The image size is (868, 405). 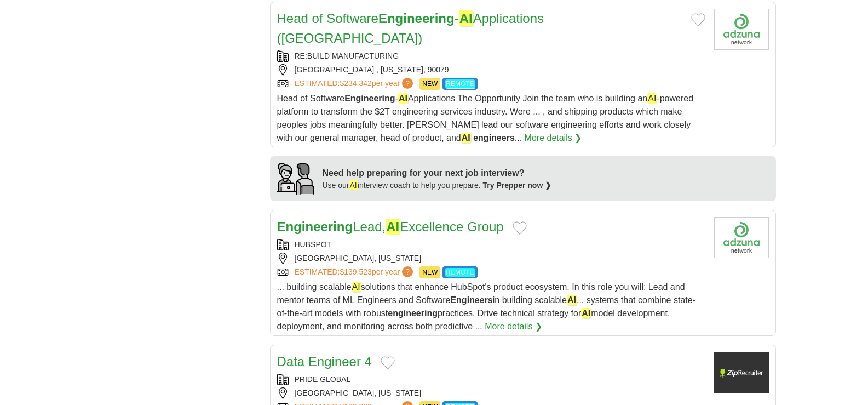 What do you see at coordinates (355, 272) in the screenshot?
I see `a: ESTIMATED:$139,523per year?` at bounding box center [355, 272].